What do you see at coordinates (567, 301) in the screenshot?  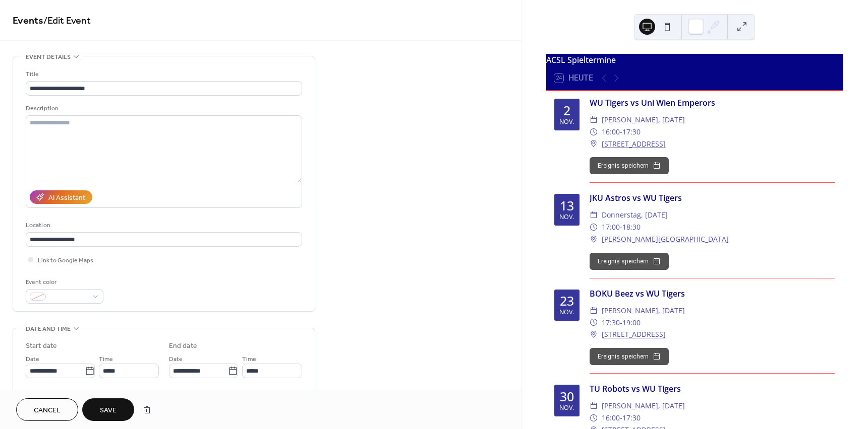 I see `div: 23` at bounding box center [567, 301].